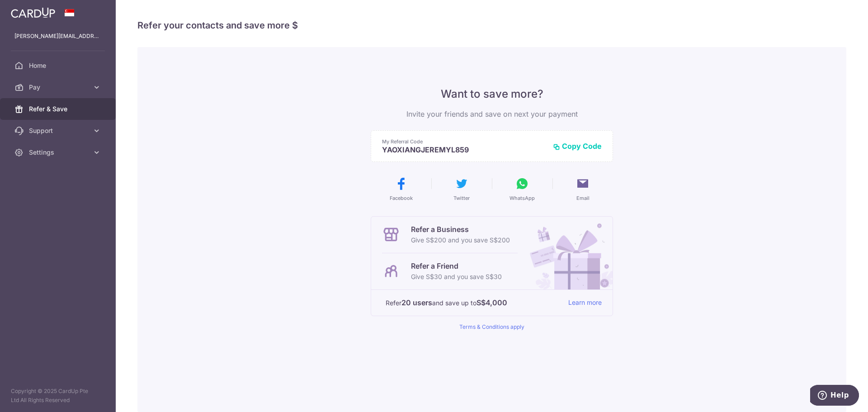  I want to click on span: Settings, so click(59, 152).